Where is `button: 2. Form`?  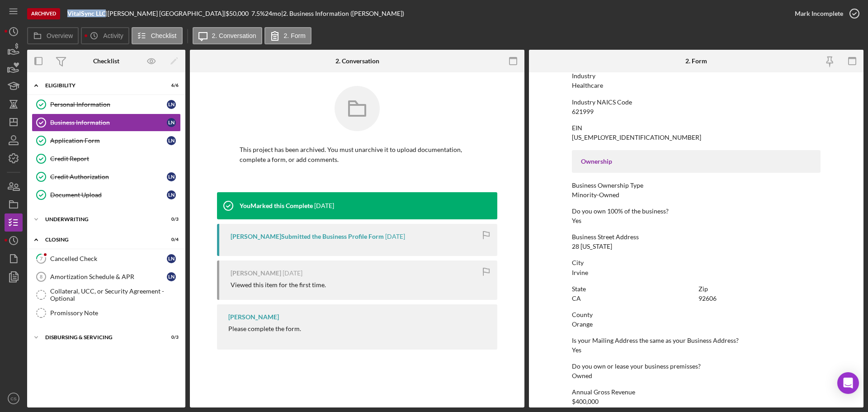
button: 2. Form is located at coordinates (288, 36).